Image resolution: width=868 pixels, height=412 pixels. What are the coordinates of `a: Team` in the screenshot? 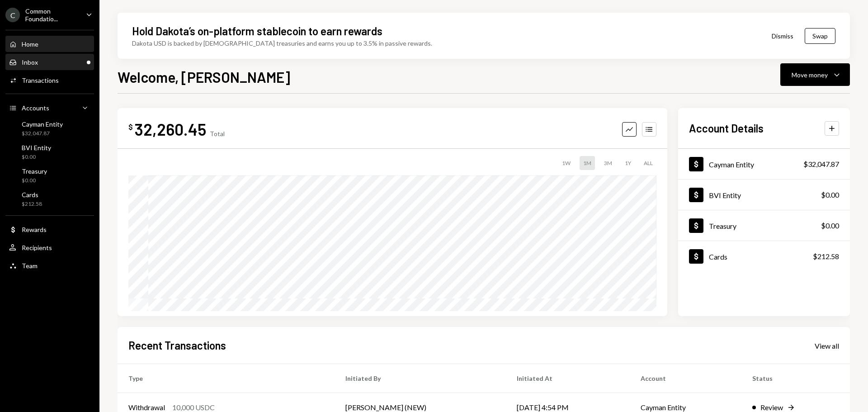 It's located at (50, 265).